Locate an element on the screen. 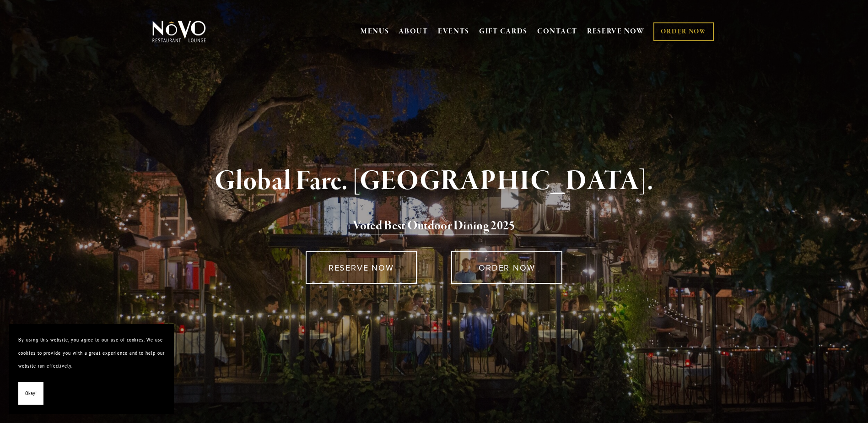  a: MENUS is located at coordinates (375, 32).